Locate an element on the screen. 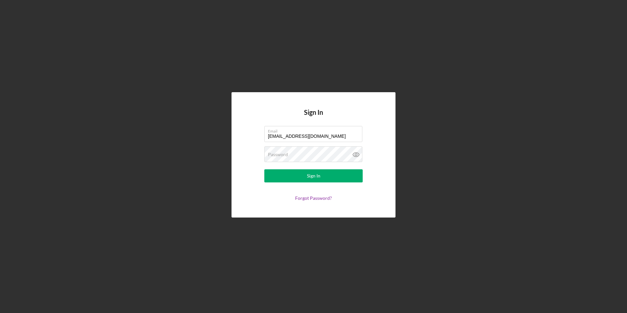  button: Sign In is located at coordinates (313, 176).